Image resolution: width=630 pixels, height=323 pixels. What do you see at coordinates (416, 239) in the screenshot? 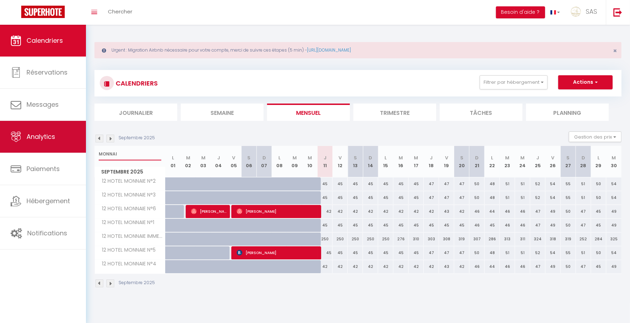
I see `div: 310` at bounding box center [416, 239].